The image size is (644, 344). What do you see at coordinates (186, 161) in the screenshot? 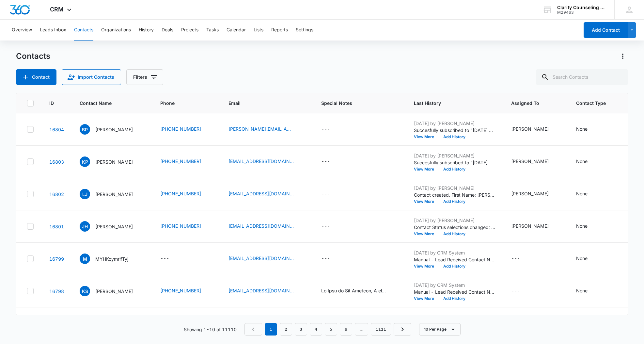
I see `div: Phone - (919) 218-9181 - Select to Edit Field` at bounding box center [186, 161].